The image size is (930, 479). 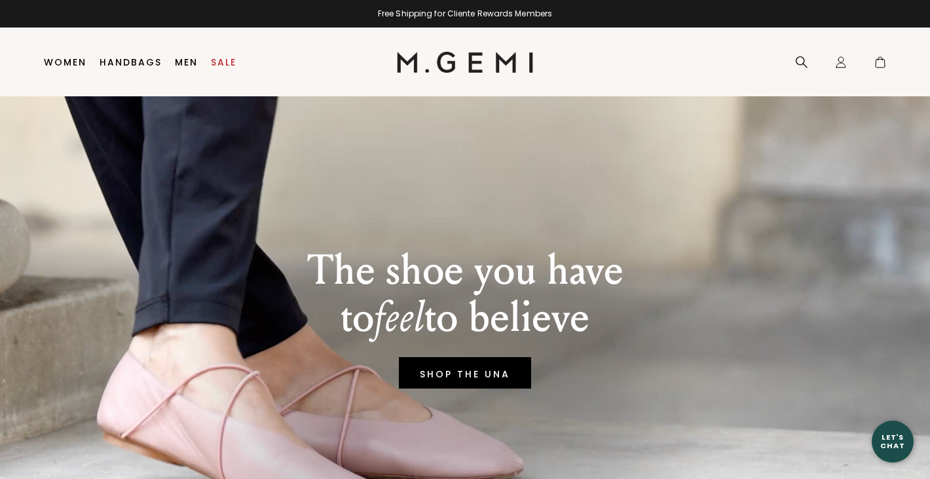 What do you see at coordinates (186, 62) in the screenshot?
I see `a: Men` at bounding box center [186, 62].